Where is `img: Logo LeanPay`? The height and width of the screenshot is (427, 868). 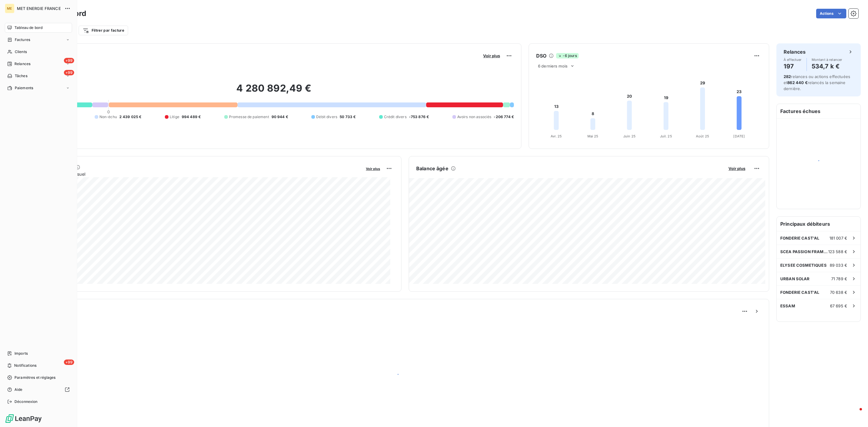 img: Logo LeanPay is located at coordinates (24, 419).